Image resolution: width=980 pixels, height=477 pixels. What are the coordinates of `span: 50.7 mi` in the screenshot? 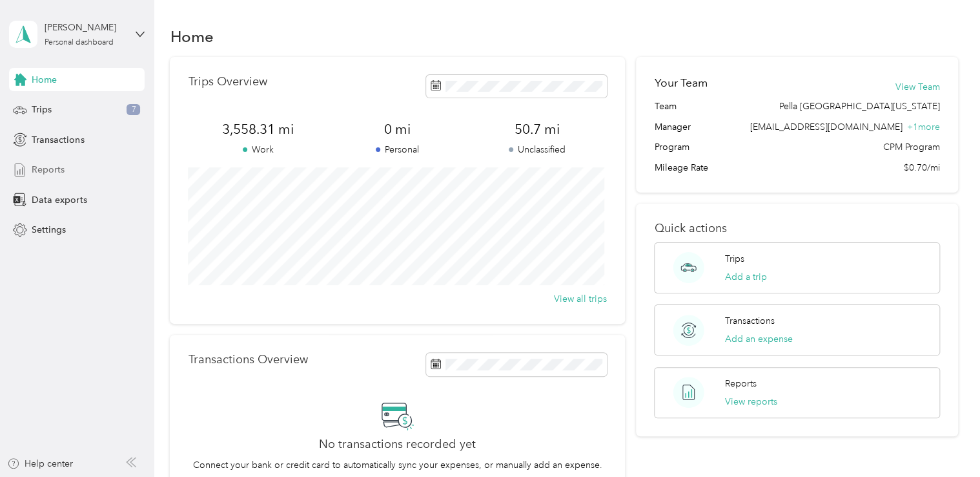 It's located at (537, 129).